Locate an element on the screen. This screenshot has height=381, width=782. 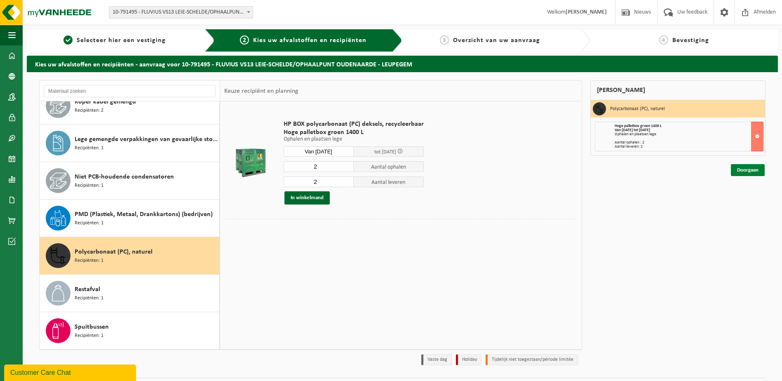
span: Niet PCB-houdende condensatoren is located at coordinates (124, 177).